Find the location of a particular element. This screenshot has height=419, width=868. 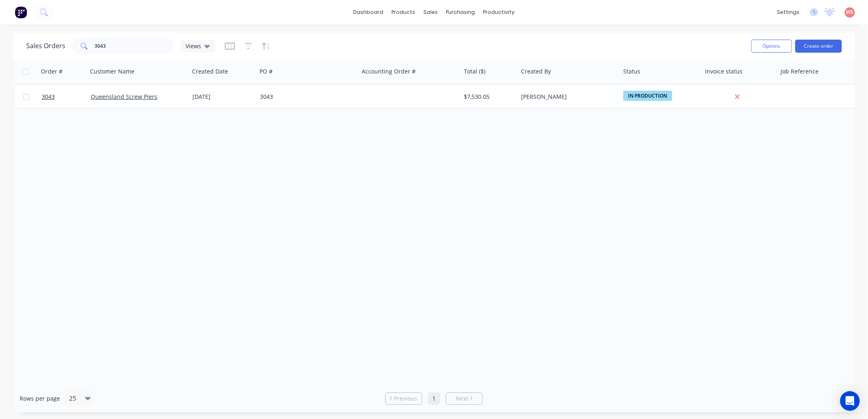

a: Queensland Screw Piers is located at coordinates (124, 96).